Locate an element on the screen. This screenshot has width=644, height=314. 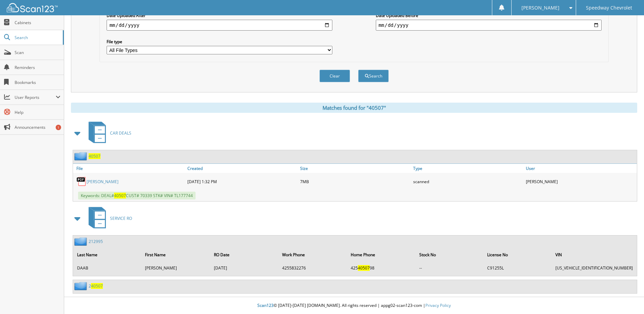
a: Size is located at coordinates (355, 168).